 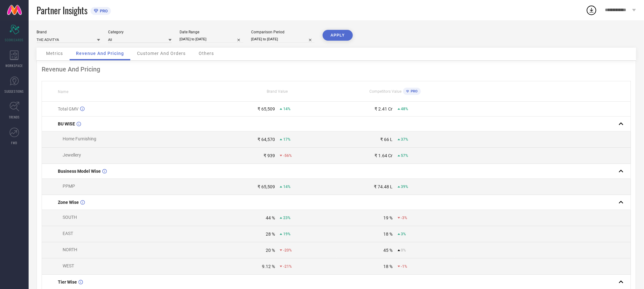 What do you see at coordinates (268, 267) in the screenshot?
I see `div: 9.12 %` at bounding box center [268, 267].